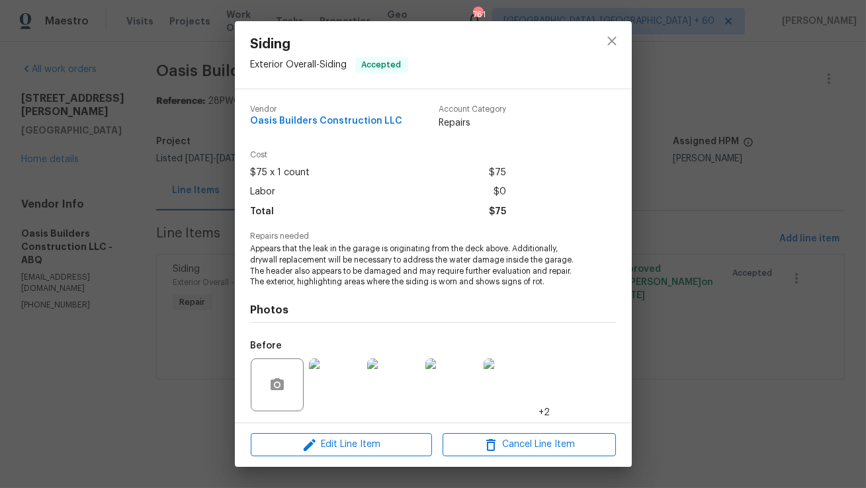  Describe the element at coordinates (327, 109) in the screenshot. I see `span: Vendor` at that location.